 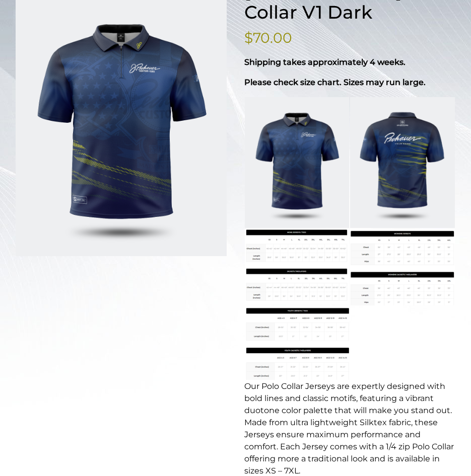 What do you see at coordinates (268, 38) in the screenshot?
I see `bdi: 70.00` at bounding box center [268, 38].